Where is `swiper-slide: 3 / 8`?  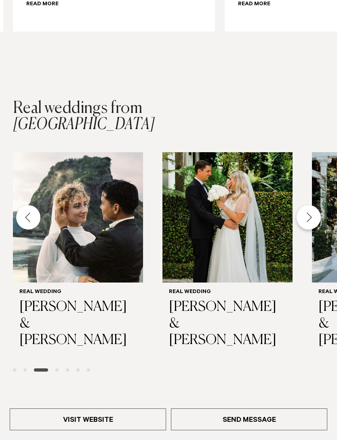 swiper-slide: 3 / 8 is located at coordinates (78, 253).